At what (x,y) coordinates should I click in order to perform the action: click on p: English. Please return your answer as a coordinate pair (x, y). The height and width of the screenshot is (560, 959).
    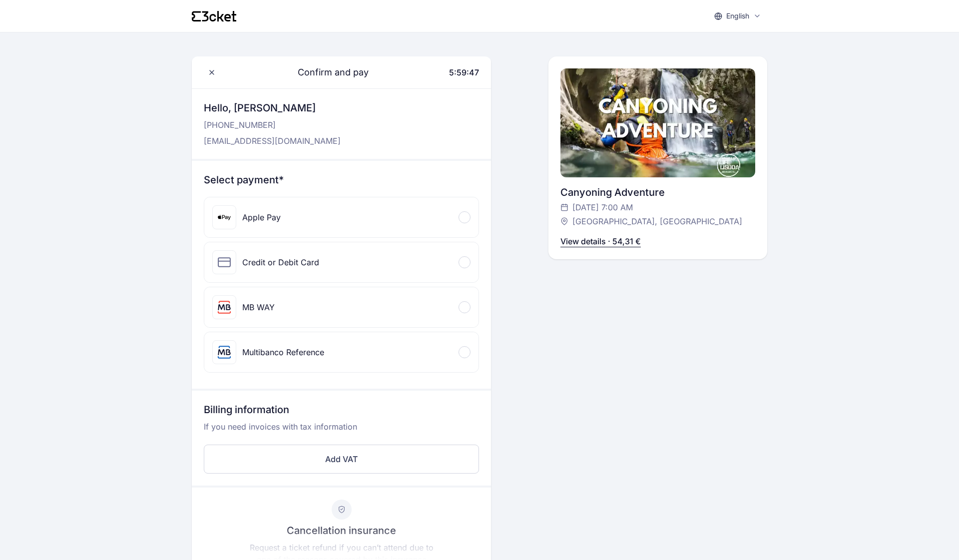
    Looking at the image, I should click on (737, 16).